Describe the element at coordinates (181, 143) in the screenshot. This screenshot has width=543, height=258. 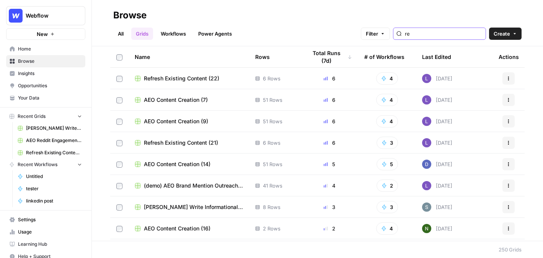
I see `span: Refresh Existing Content (21)` at that location.